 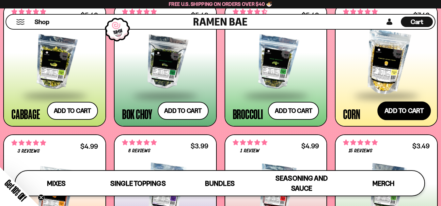 I want to click on span: Merch, so click(x=383, y=184).